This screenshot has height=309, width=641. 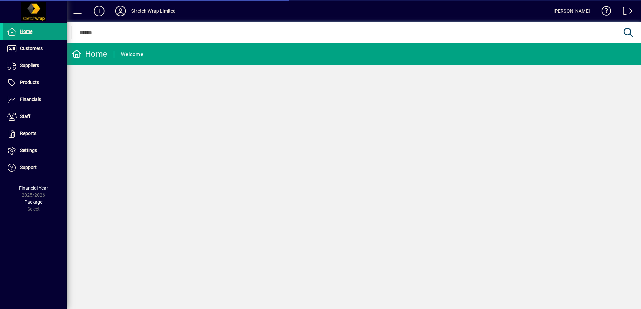 What do you see at coordinates (35, 49) in the screenshot?
I see `a: Customers` at bounding box center [35, 49].